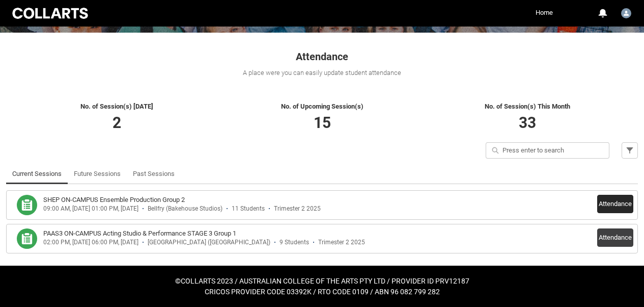  I want to click on a: Past Sessions, so click(154, 174).